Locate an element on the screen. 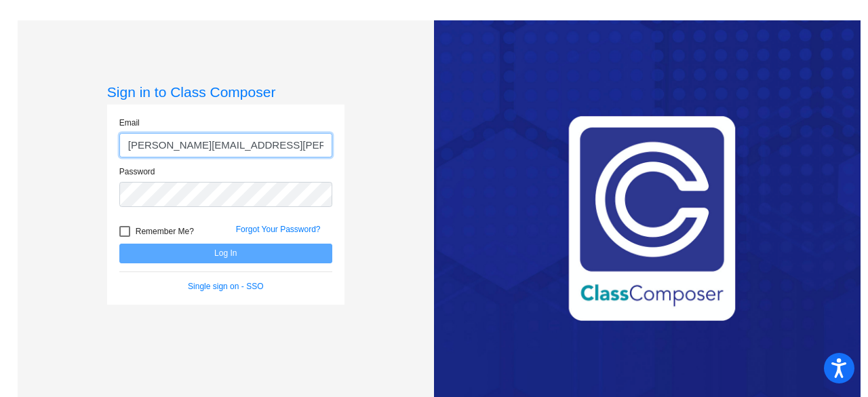  span: Remember Me? is located at coordinates (164, 231).